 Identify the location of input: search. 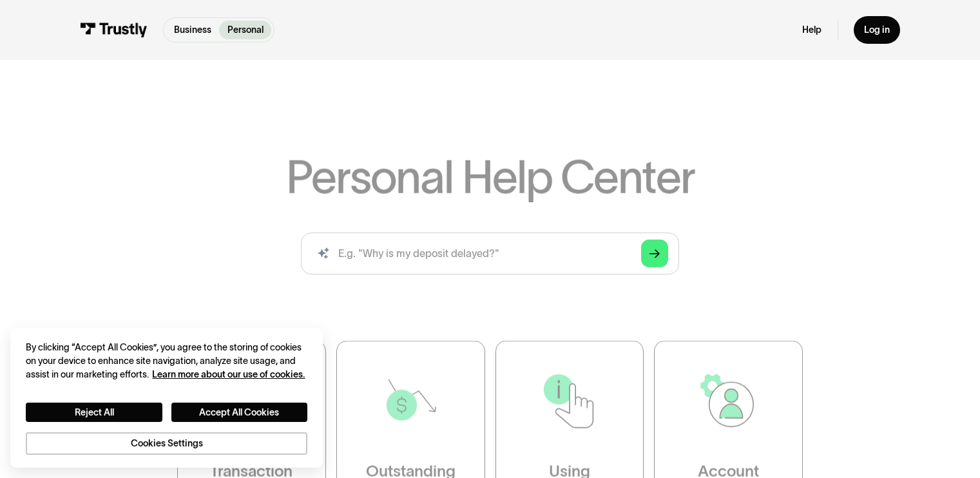
(490, 253).